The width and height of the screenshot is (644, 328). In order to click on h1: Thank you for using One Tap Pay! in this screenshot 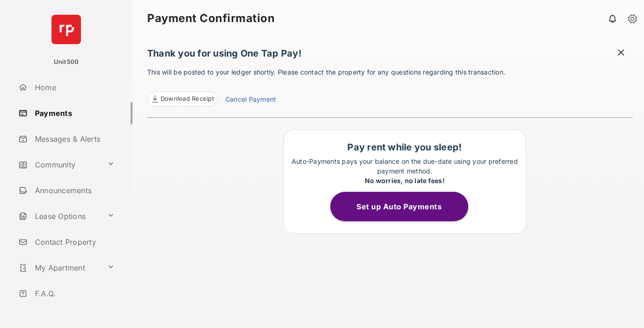, I will do `click(390, 56)`.